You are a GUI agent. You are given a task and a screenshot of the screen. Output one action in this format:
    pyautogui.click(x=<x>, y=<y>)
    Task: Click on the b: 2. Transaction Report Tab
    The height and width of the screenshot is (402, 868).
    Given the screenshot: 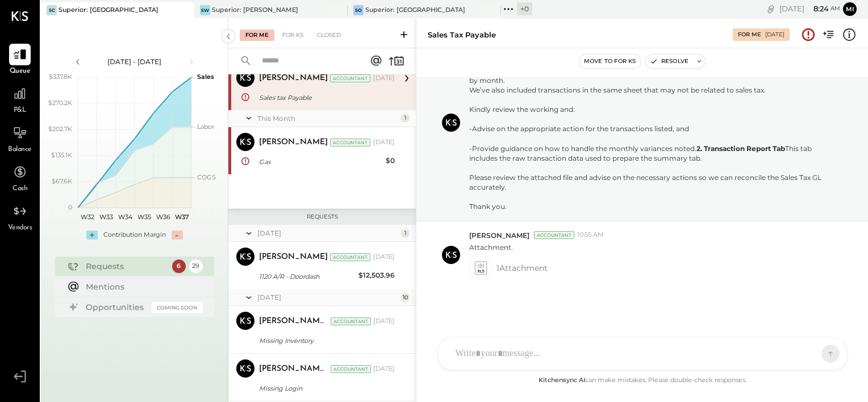 What is the action you would take?
    pyautogui.click(x=741, y=148)
    